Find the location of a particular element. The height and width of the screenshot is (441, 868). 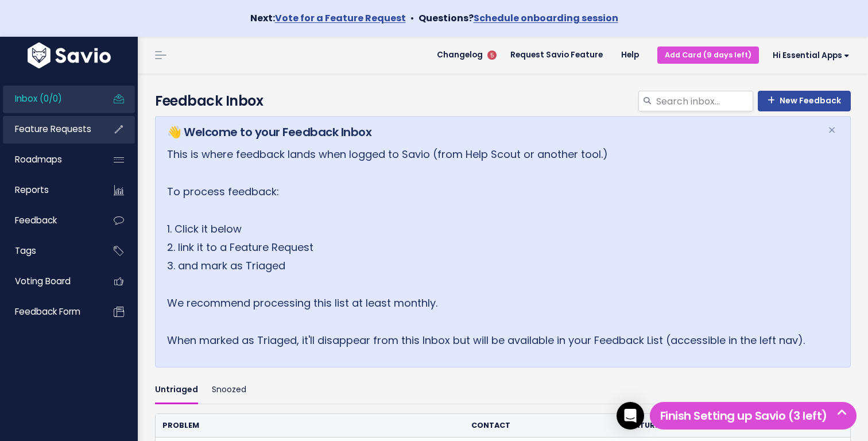

h5: 👋 Welcome to your Feedback Inbox is located at coordinates (490, 132).